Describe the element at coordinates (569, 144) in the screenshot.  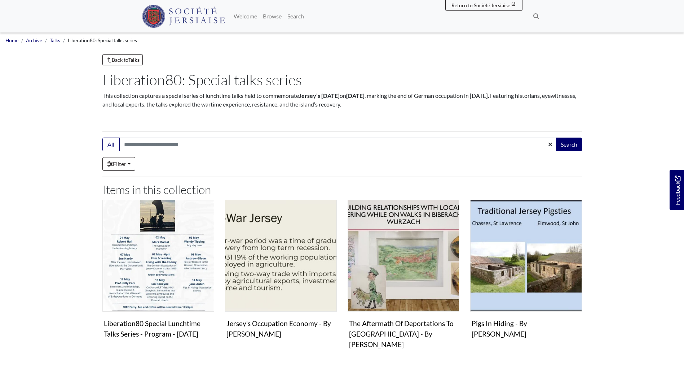
I see `button: Search` at that location.